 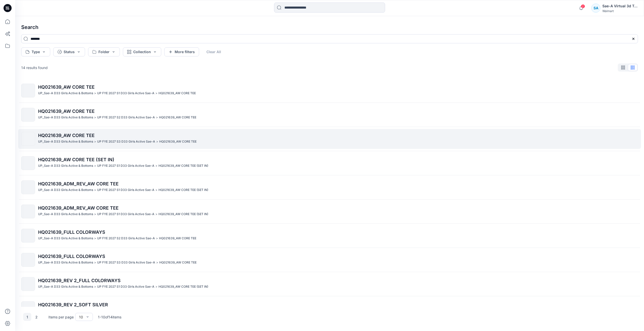 What do you see at coordinates (76, 160) in the screenshot?
I see `span: HQ021639_AW CORE TEE (SET IN)` at bounding box center [76, 160].